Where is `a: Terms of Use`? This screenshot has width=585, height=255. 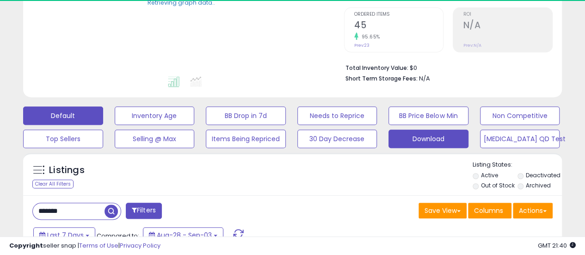 a: Terms of Use is located at coordinates (99, 245).